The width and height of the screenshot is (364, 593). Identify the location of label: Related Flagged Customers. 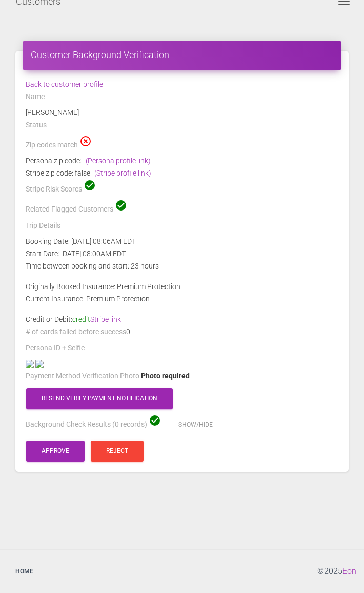
(69, 209).